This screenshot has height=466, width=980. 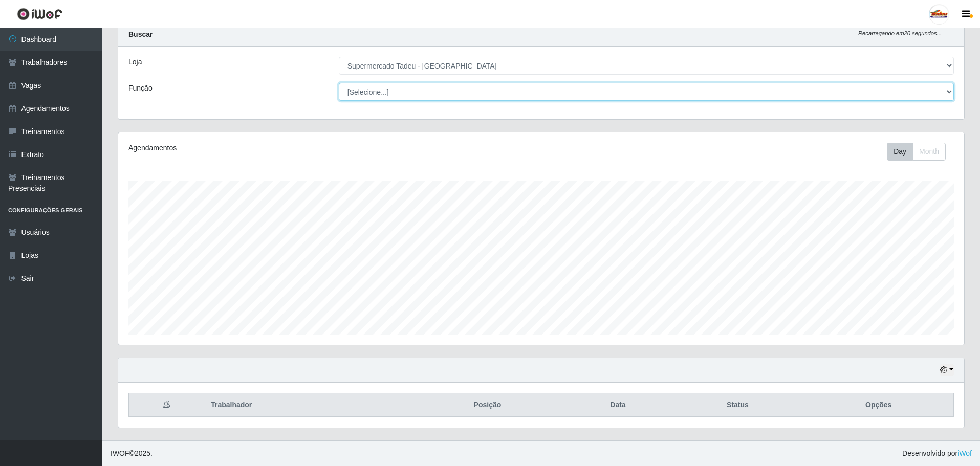 What do you see at coordinates (140, 34) in the screenshot?
I see `strong: Buscar` at bounding box center [140, 34].